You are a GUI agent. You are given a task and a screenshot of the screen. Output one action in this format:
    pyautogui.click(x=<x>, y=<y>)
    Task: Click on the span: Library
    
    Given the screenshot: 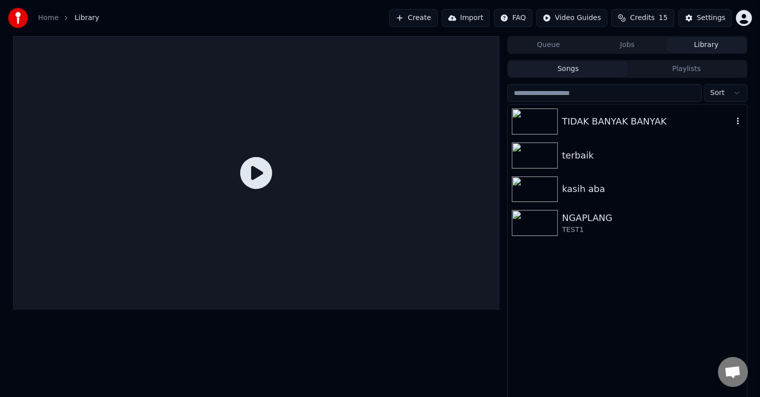 What is the action you would take?
    pyautogui.click(x=87, y=18)
    